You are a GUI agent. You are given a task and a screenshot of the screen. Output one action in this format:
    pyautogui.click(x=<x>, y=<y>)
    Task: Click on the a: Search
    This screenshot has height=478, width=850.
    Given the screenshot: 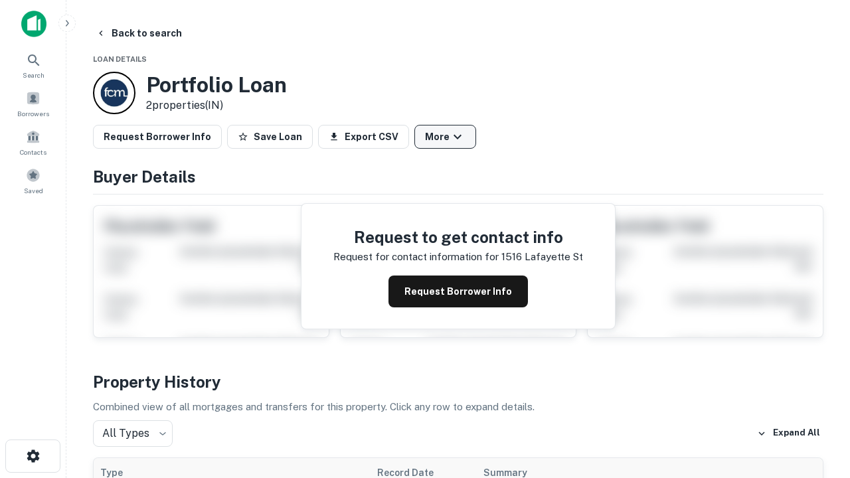 What is the action you would take?
    pyautogui.click(x=33, y=65)
    